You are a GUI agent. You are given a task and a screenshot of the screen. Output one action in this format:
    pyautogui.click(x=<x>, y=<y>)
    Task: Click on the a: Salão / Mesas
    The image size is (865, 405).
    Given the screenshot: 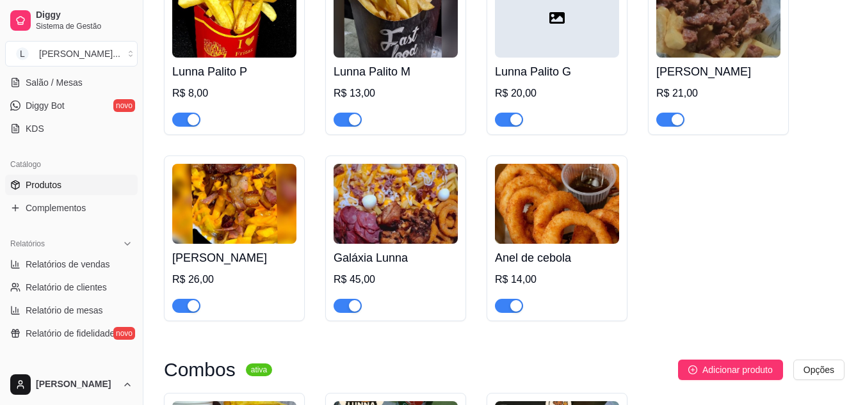 What is the action you would take?
    pyautogui.click(x=71, y=83)
    